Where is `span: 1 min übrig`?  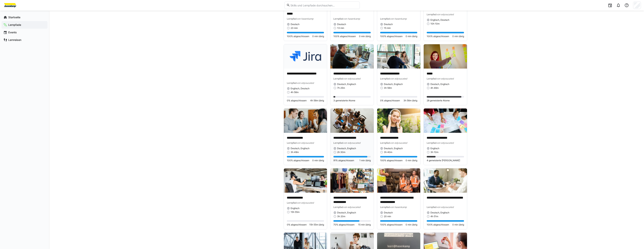 span: 1 min übrig is located at coordinates (365, 160).